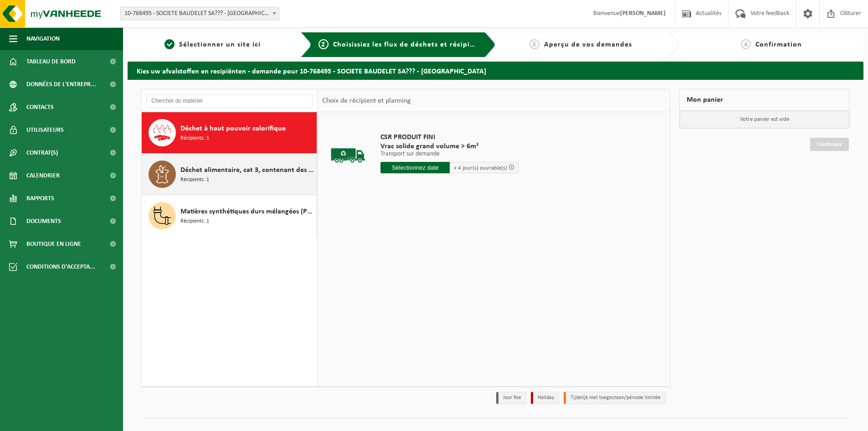  Describe the element at coordinates (229, 101) in the screenshot. I see `input: Chercher du matériel` at that location.